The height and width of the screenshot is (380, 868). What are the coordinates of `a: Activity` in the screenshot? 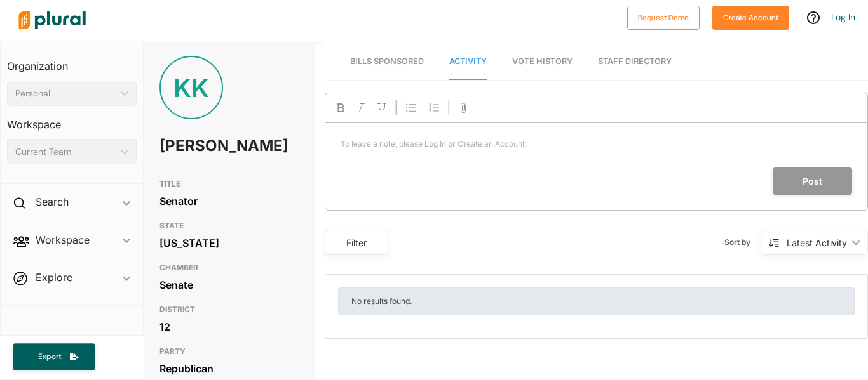 It's located at (468, 61).